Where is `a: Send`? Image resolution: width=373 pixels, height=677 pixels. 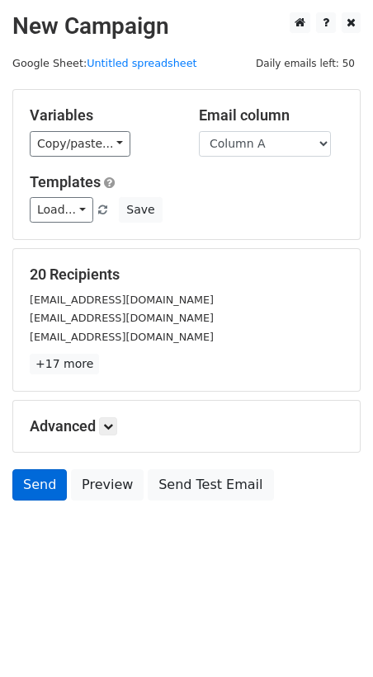
a: Send is located at coordinates (40, 485).